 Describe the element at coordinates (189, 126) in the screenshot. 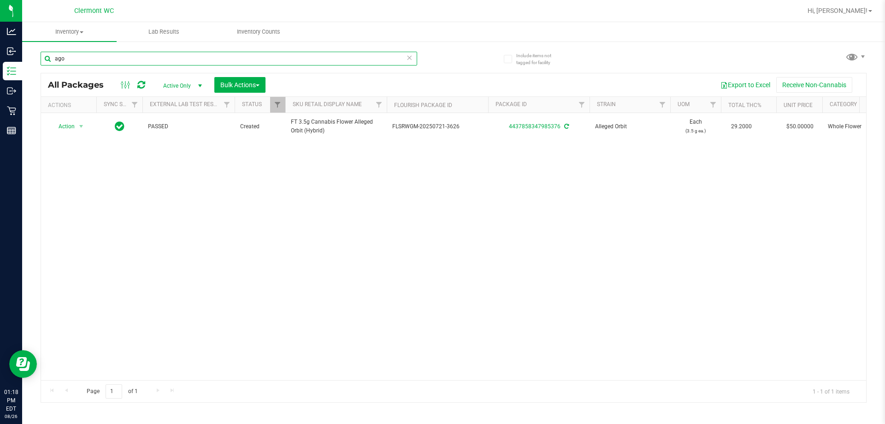

I see `span: PASSED` at that location.